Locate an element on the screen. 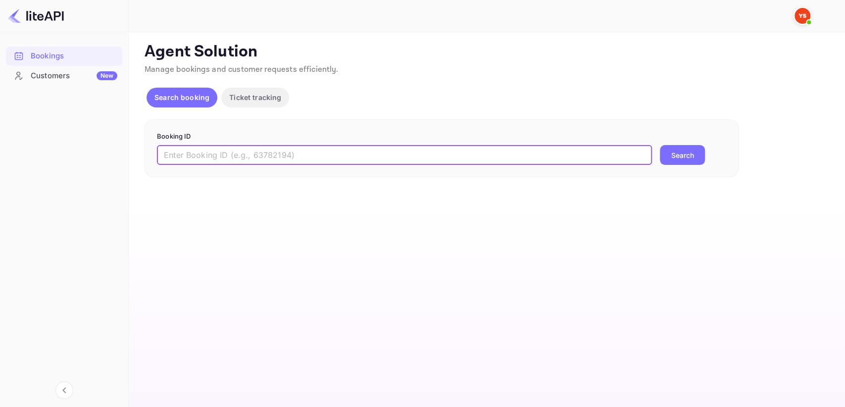  a: Bookings is located at coordinates (64, 55).